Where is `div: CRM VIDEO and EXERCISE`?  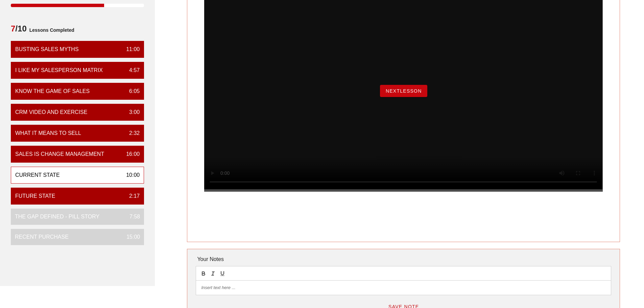 div: CRM VIDEO and EXERCISE is located at coordinates (51, 112).